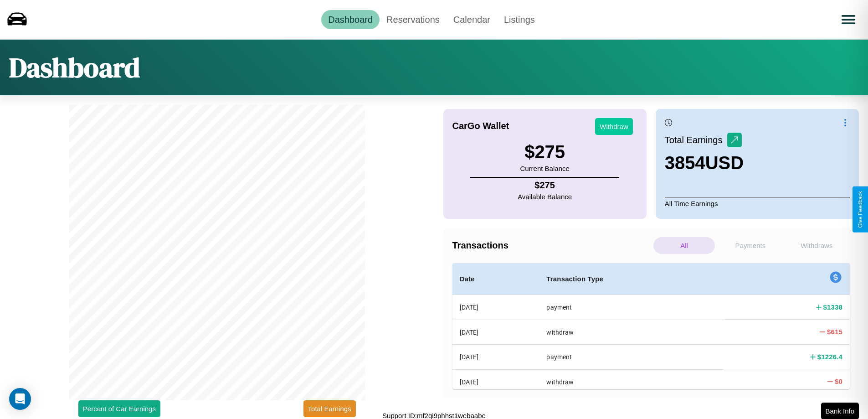 The height and width of the screenshot is (419, 868). I want to click on h1: Dashboard, so click(75, 68).